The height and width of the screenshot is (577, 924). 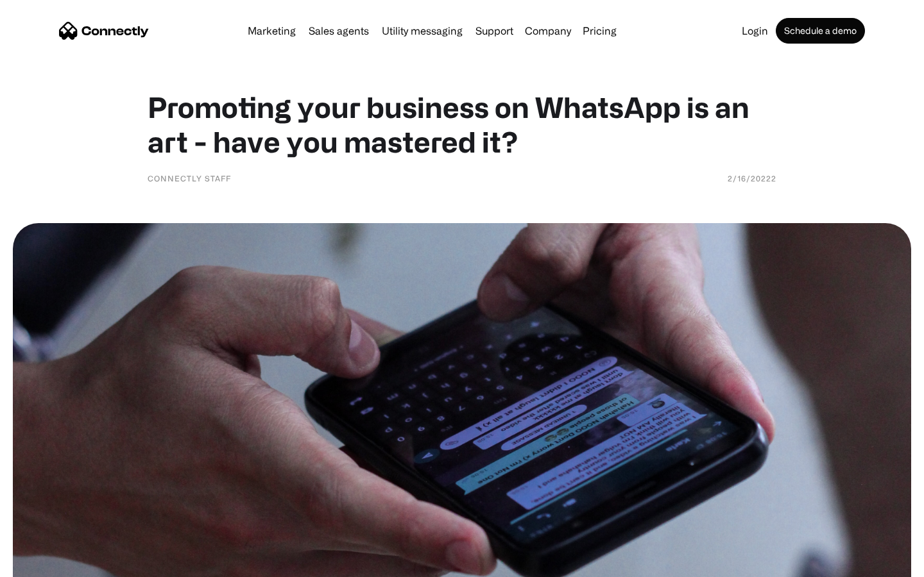 What do you see at coordinates (422, 31) in the screenshot?
I see `a: Utility messaging` at bounding box center [422, 31].